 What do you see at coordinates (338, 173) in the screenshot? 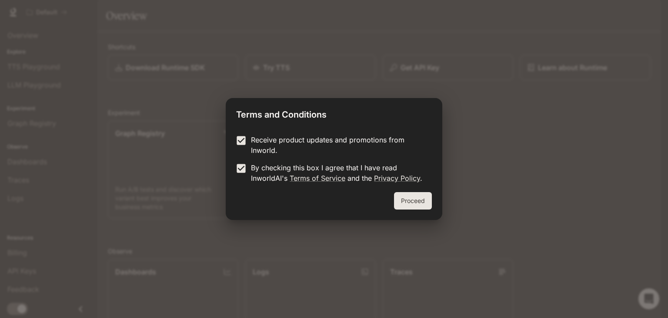
I see `p: By checking this box I agree that I have read InworldAI's and the .` at bounding box center [338, 173].